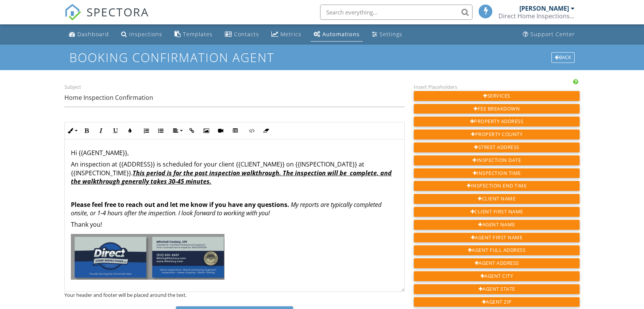 The width and height of the screenshot is (644, 309). What do you see at coordinates (89, 34) in the screenshot?
I see `a: Dashboard` at bounding box center [89, 34].